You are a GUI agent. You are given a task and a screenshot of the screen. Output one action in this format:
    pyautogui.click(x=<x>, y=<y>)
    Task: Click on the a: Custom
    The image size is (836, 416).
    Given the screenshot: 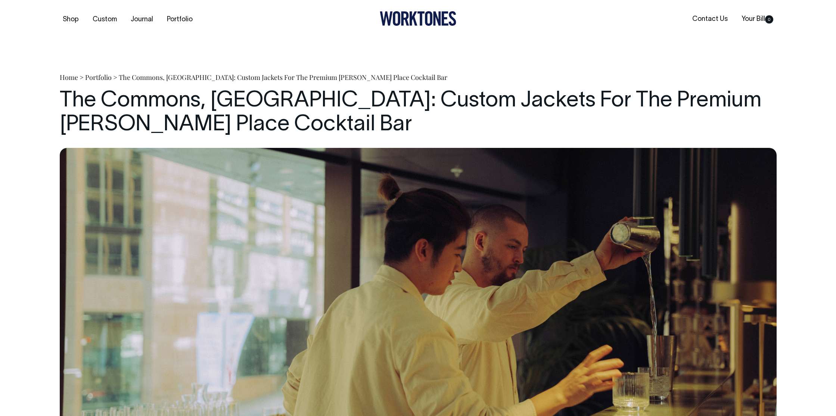 What is the action you would take?
    pyautogui.click(x=105, y=19)
    